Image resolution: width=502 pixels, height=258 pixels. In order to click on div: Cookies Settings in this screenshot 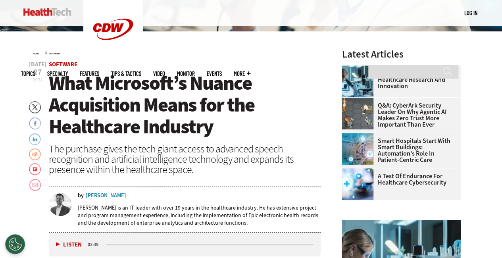, I will do `click(15, 244)`.